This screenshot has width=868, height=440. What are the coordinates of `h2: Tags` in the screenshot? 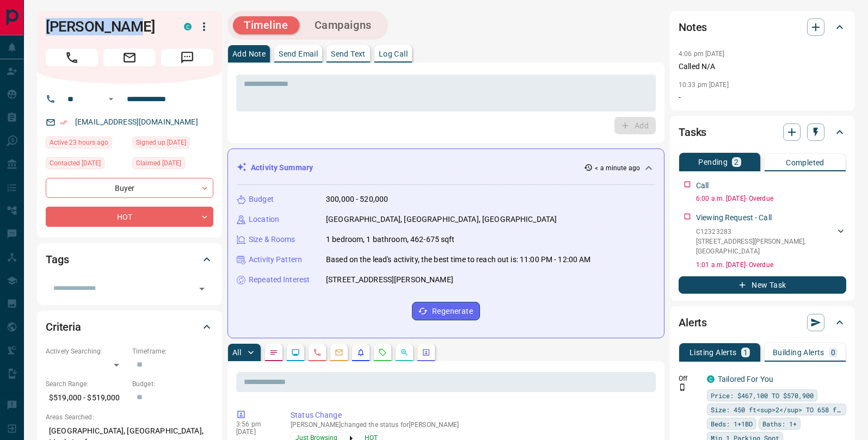 It's located at (57, 259).